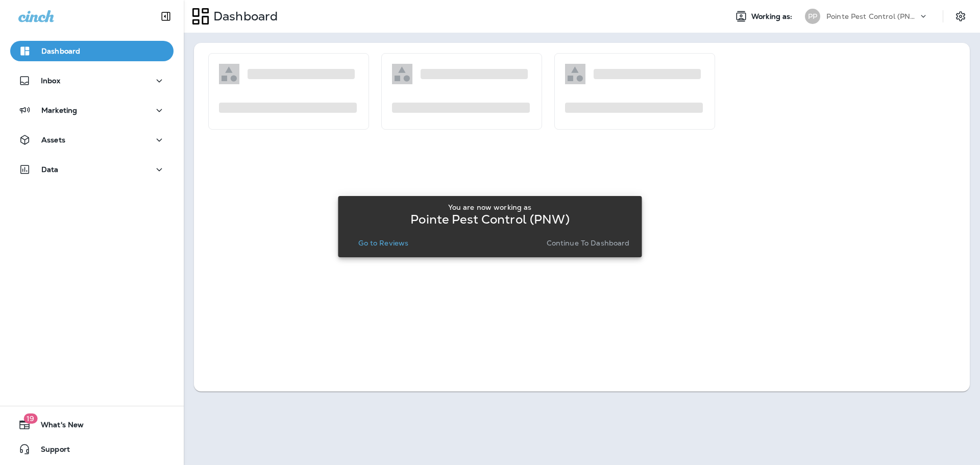 The height and width of the screenshot is (465, 980). Describe the element at coordinates (53, 140) in the screenshot. I see `p: Assets` at that location.